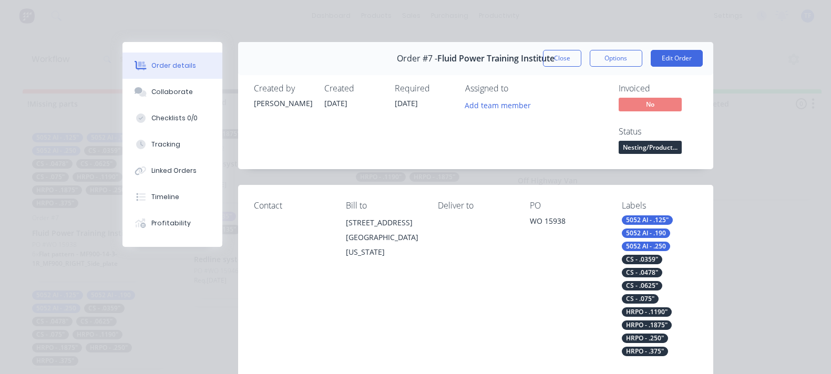 The image size is (831, 374). Describe the element at coordinates (642, 273) in the screenshot. I see `div: CS - .0478"` at that location.